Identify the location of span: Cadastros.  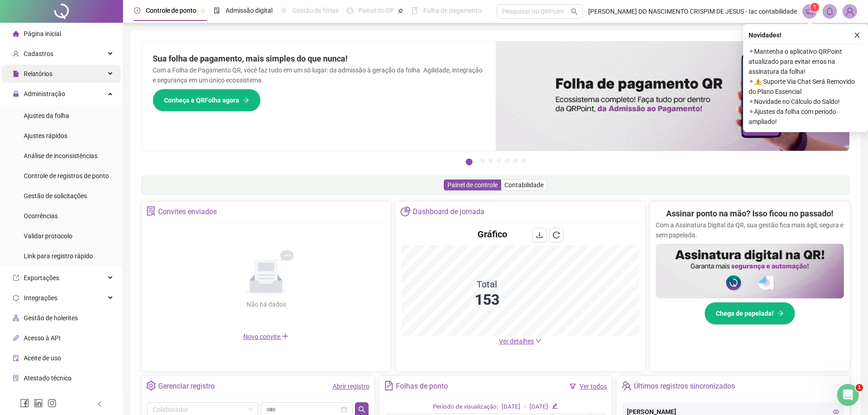
(39, 54).